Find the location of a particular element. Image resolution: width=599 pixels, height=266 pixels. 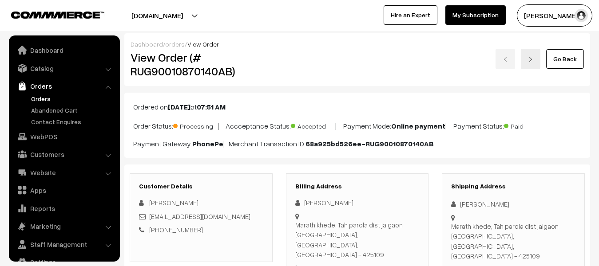

h3: Customer Details is located at coordinates (201, 186).